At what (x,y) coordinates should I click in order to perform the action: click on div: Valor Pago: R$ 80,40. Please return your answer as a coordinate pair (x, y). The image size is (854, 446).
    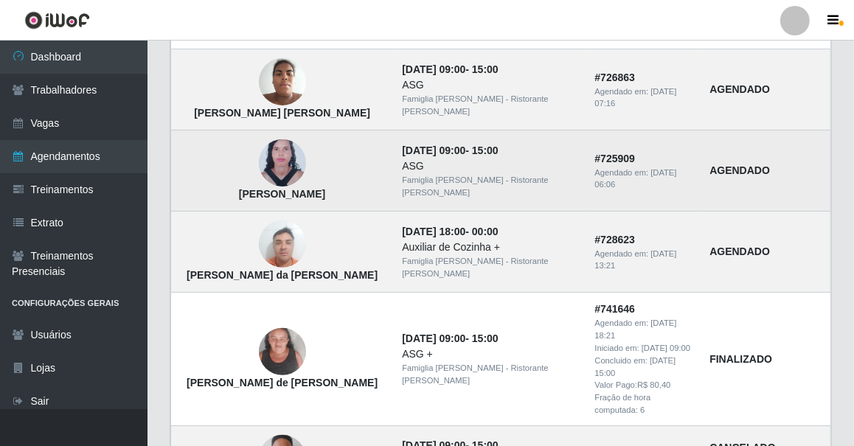
    Looking at the image, I should click on (643, 385).